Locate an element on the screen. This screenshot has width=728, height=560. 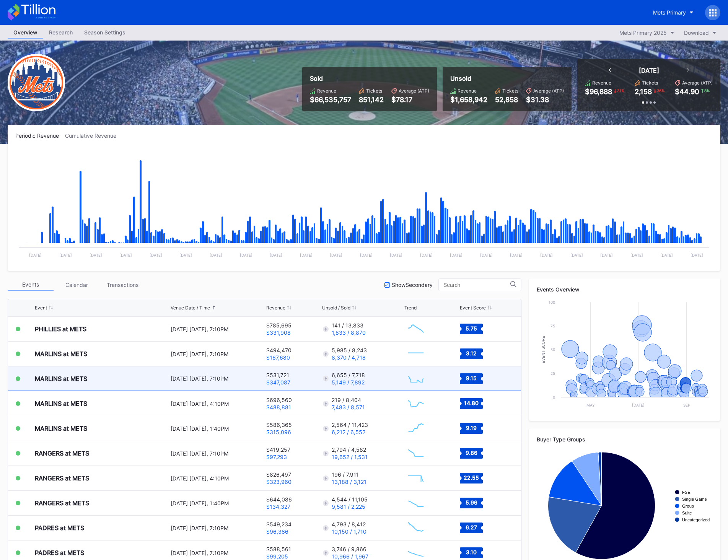
div: Cumulative Revenue is located at coordinates (94, 135).